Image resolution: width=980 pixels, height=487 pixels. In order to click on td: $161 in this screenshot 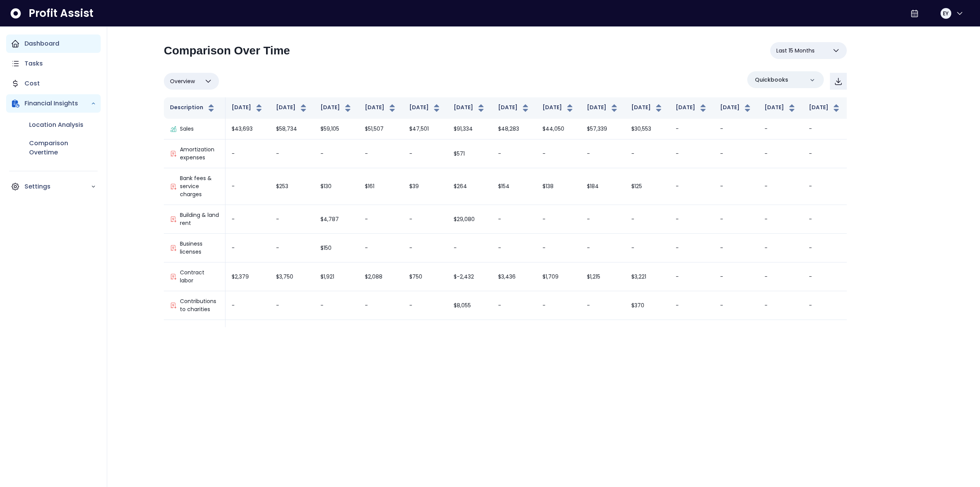, I will do `click(381, 187)`.